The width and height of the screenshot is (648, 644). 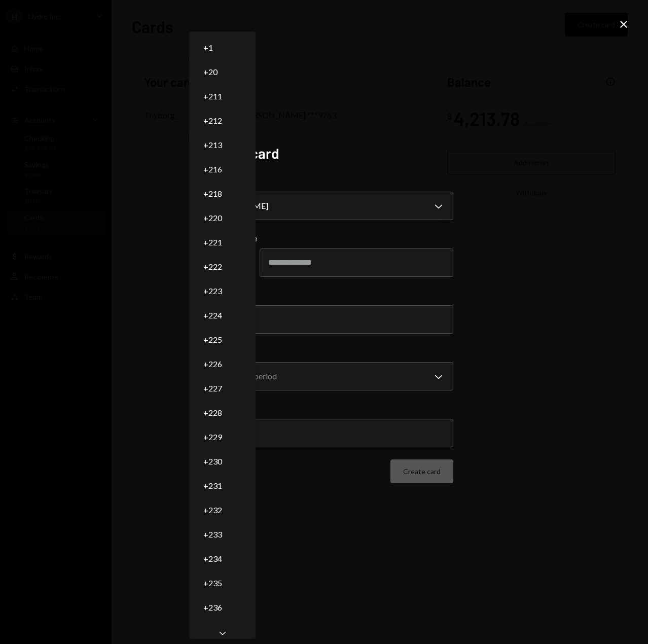 What do you see at coordinates (212, 315) in the screenshot?
I see `span: +224` at bounding box center [212, 315].